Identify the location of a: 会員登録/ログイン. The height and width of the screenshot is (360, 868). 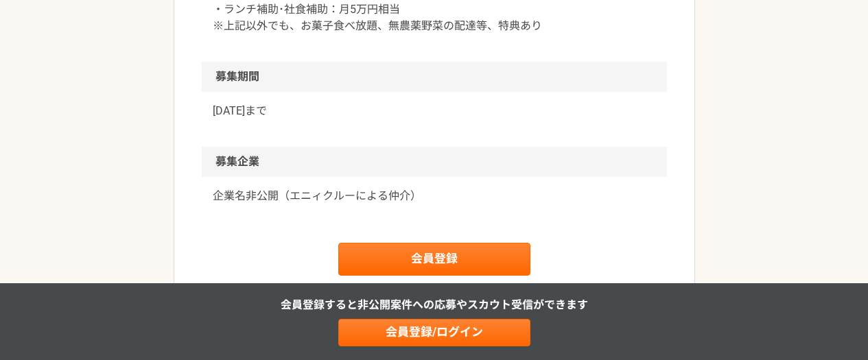
(435, 333).